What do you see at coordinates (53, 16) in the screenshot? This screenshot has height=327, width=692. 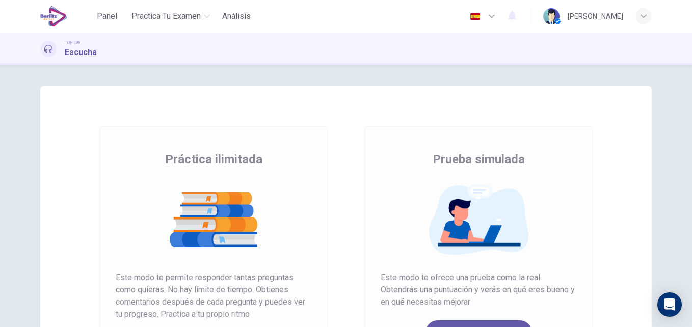 I see `img: EduSynch logo` at bounding box center [53, 16].